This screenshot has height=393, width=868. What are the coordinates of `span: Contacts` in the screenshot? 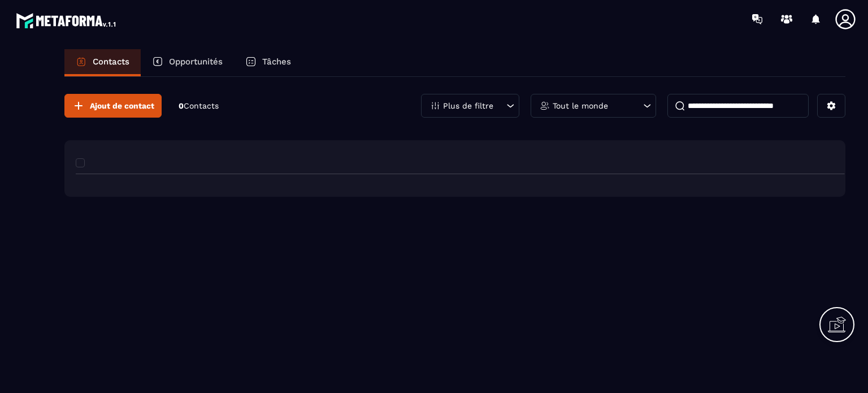 It's located at (201, 105).